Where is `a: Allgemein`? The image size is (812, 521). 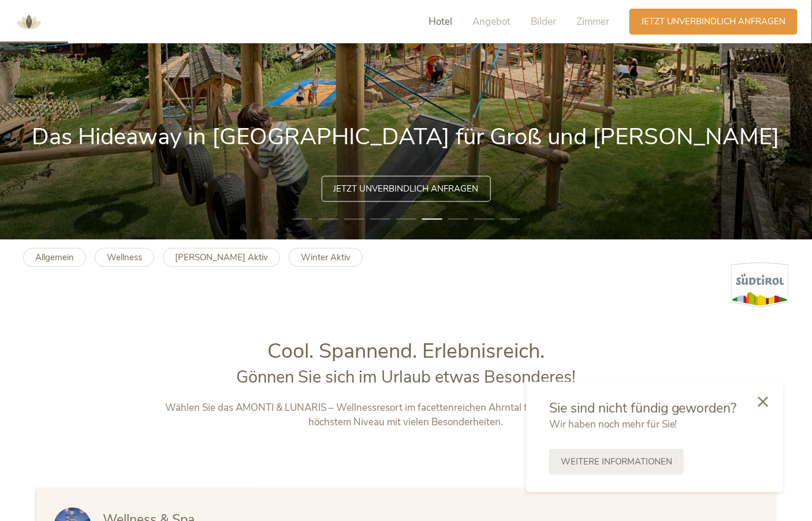
a: Allgemein is located at coordinates (54, 258).